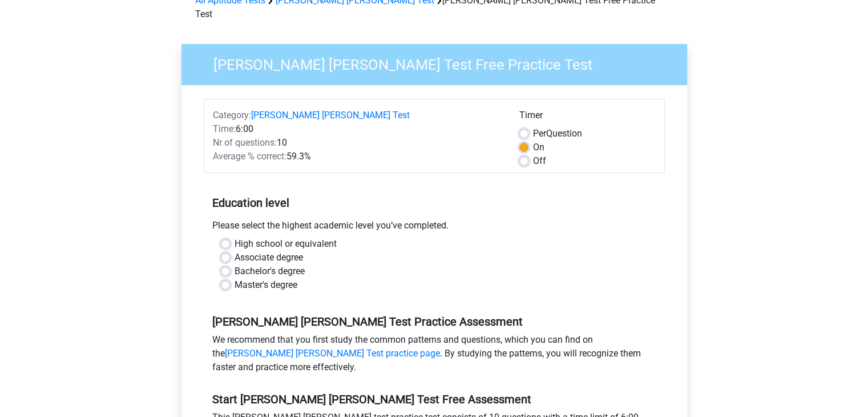  What do you see at coordinates (357, 129) in the screenshot?
I see `div: 6:00` at bounding box center [357, 129].